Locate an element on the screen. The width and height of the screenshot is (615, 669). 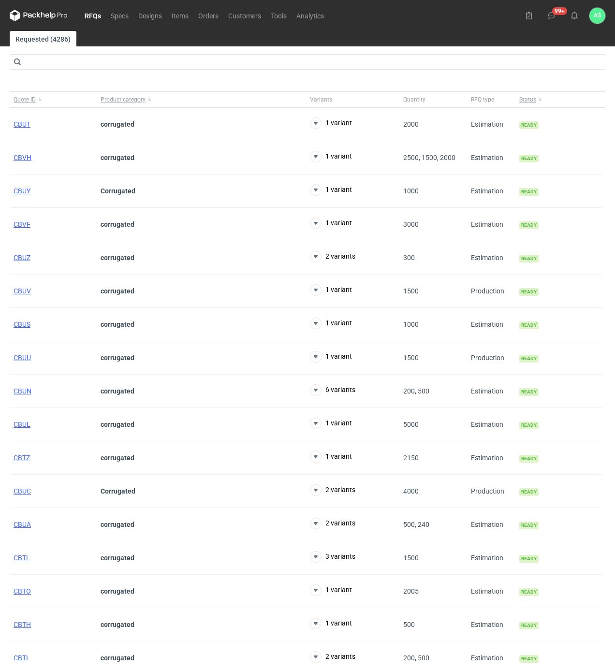
a: CBVH is located at coordinates (22, 158).